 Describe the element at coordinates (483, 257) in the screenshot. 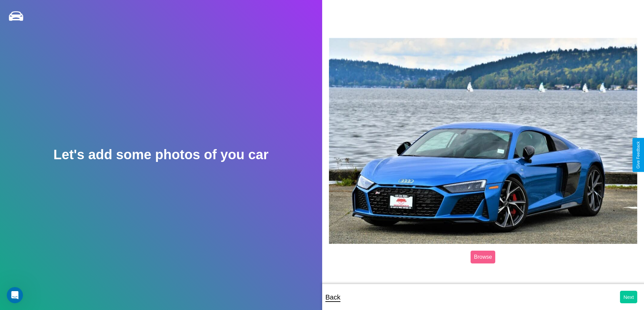

I see `label: Browse` at that location.